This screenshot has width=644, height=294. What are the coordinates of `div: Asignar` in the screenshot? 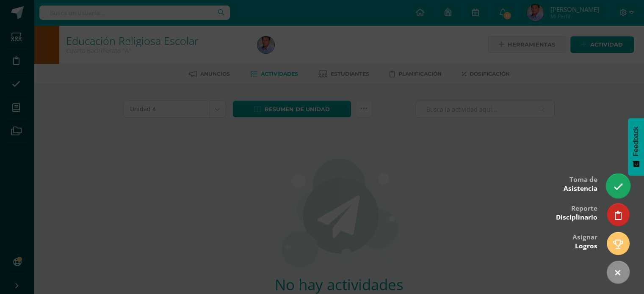 It's located at (584, 241).